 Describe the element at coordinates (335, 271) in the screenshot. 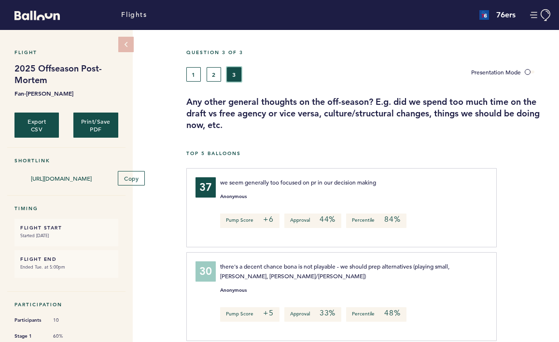

I see `span: there's a decent chance bona is not playable - we should prep alternatives (playing small, [PERSO...` at that location.